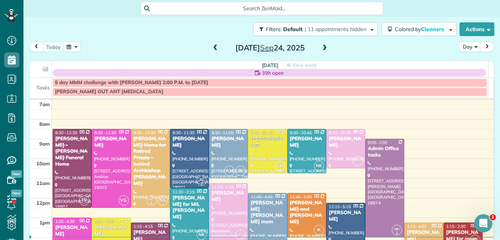  What do you see at coordinates (477, 29) in the screenshot?
I see `button: Actions` at bounding box center [477, 29].